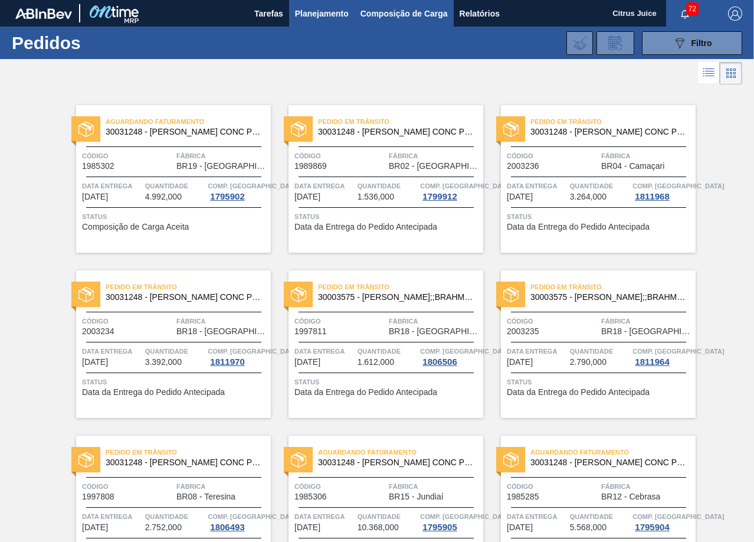  What do you see at coordinates (44, 14) in the screenshot?
I see `img: TNhmsLtSVTkK8tSr43FrP2fwEKptu5GPRR3wAAAABJRU5ErkJggg==` at bounding box center [44, 14].